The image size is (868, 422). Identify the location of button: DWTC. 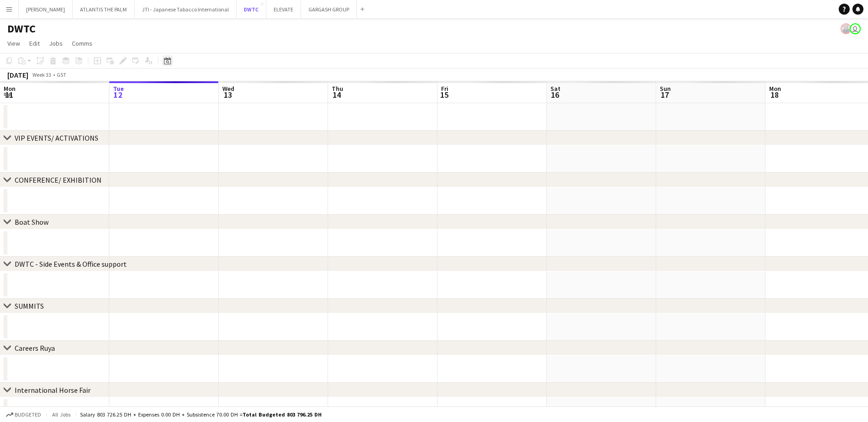
(251, 9).